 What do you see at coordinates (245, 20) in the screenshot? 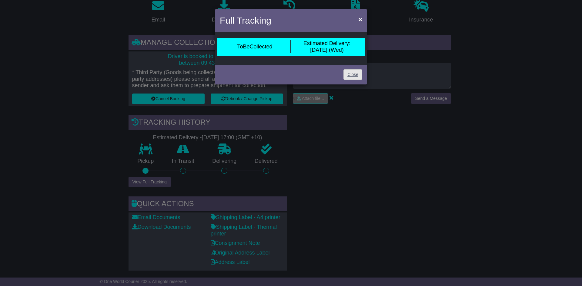
I see `h4: Full Tracking` at bounding box center [245, 20].